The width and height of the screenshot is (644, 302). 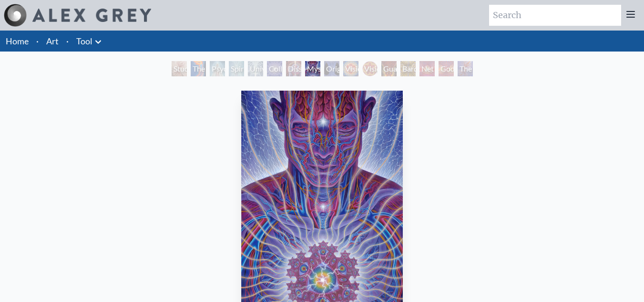 I want to click on a: Art, so click(x=52, y=41).